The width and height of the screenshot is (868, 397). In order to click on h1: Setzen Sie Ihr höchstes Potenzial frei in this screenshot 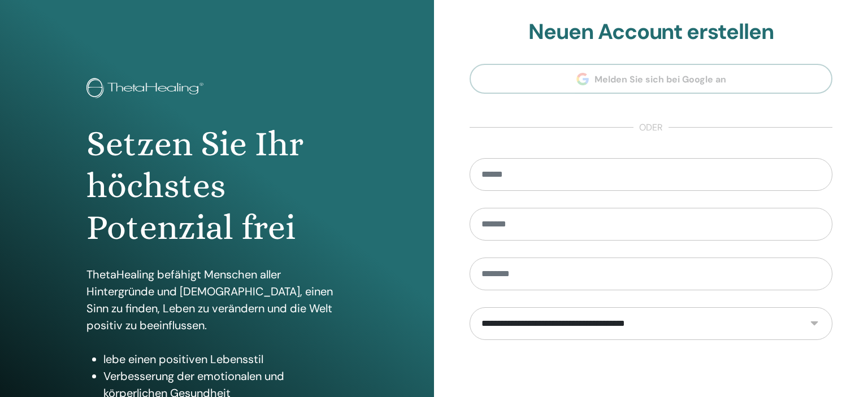, I will do `click(217, 186)`.